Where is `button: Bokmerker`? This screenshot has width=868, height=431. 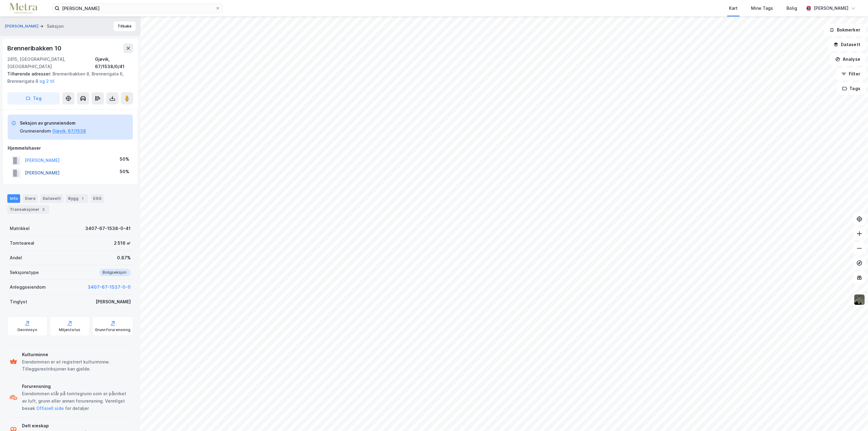
button: Bokmerker is located at coordinates (845, 30).